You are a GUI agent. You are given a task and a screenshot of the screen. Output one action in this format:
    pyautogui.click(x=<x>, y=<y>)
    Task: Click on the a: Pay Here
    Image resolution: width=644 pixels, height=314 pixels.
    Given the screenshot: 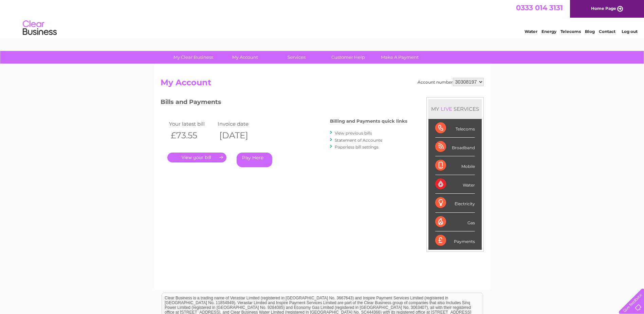 What is the action you would take?
    pyautogui.click(x=254, y=160)
    